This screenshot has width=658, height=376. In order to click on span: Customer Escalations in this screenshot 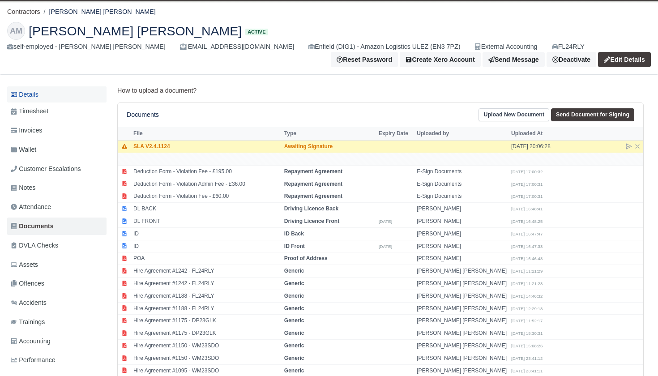, I will do `click(46, 169)`.